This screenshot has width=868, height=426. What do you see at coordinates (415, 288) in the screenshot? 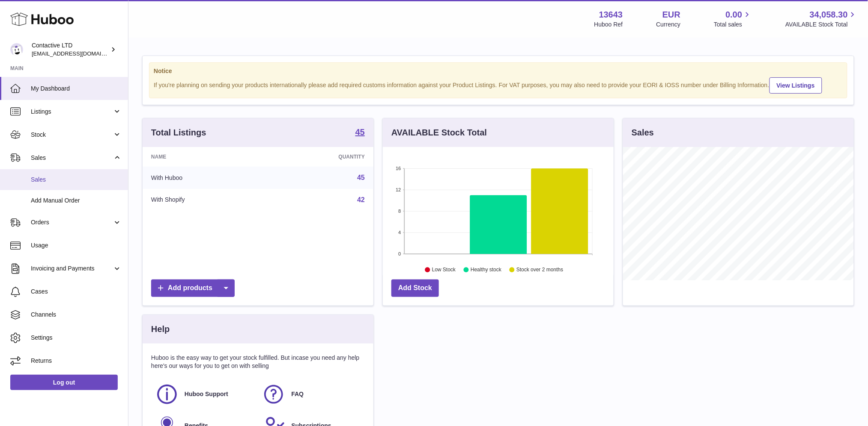
I see `a: Add Stock` at bounding box center [415, 288].